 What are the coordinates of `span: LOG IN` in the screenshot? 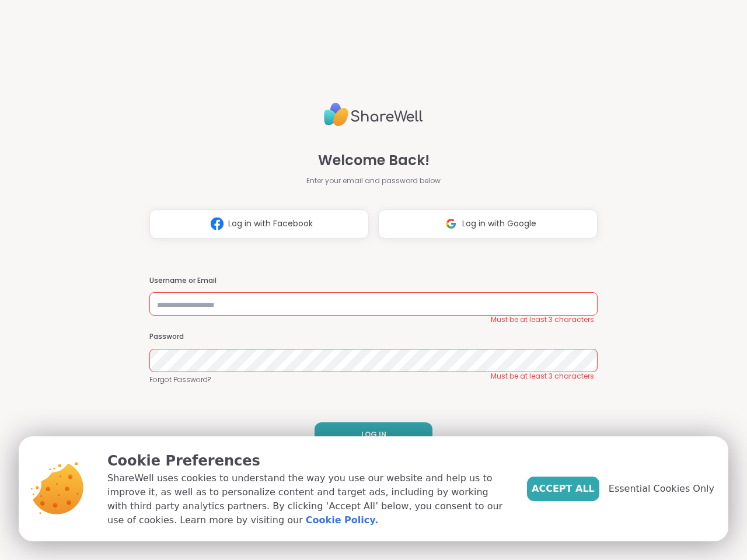 It's located at (374, 435).